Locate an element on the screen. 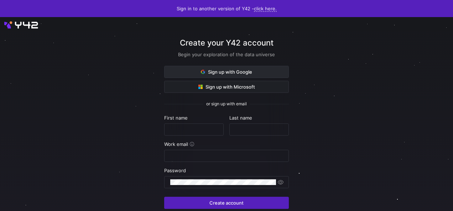 Image resolution: width=453 pixels, height=211 pixels. span: Work email is located at coordinates (176, 144).